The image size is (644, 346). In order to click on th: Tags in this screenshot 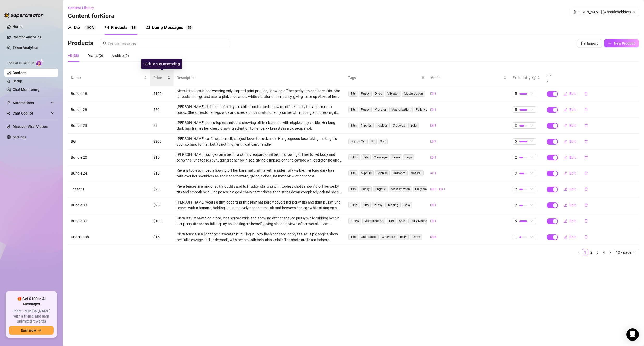, I will do `click(386, 78)`.